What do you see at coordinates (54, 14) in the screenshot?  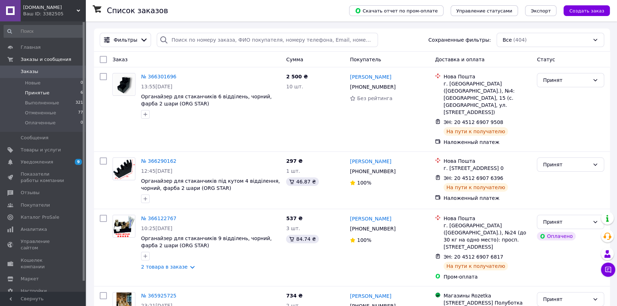 I see `div: Ваш ID: 3382505` at bounding box center [54, 14].